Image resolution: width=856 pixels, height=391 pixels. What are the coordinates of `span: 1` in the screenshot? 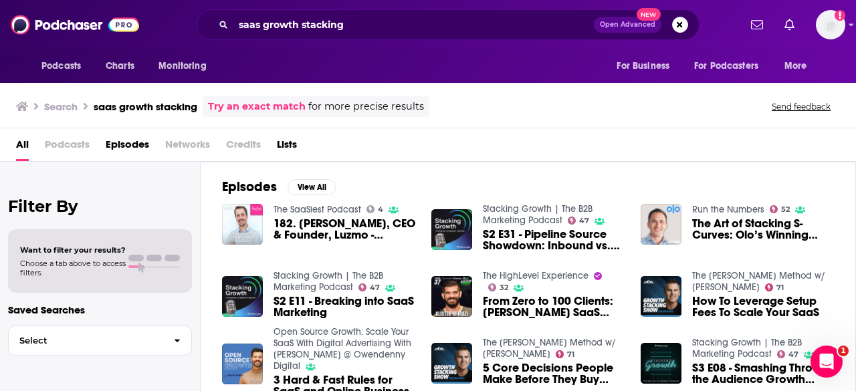 It's located at (843, 351).